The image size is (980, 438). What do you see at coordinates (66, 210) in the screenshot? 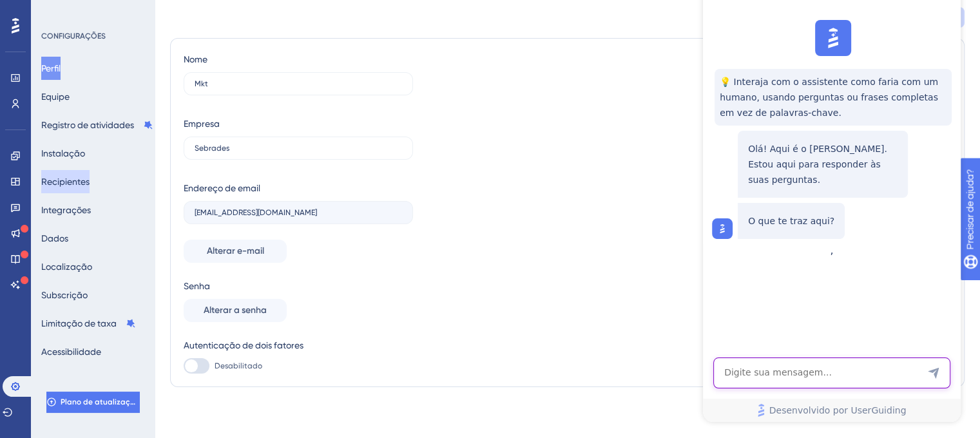
I see `font: Integrações` at bounding box center [66, 210].